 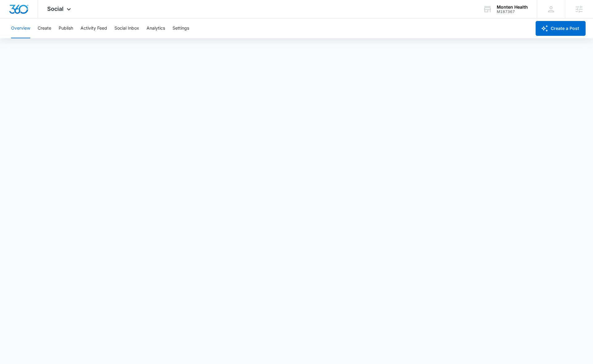 I want to click on button: Create, so click(x=44, y=29).